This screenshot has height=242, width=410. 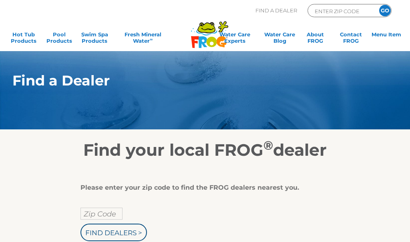 I want to click on input: Find Dealers >, so click(x=114, y=233).